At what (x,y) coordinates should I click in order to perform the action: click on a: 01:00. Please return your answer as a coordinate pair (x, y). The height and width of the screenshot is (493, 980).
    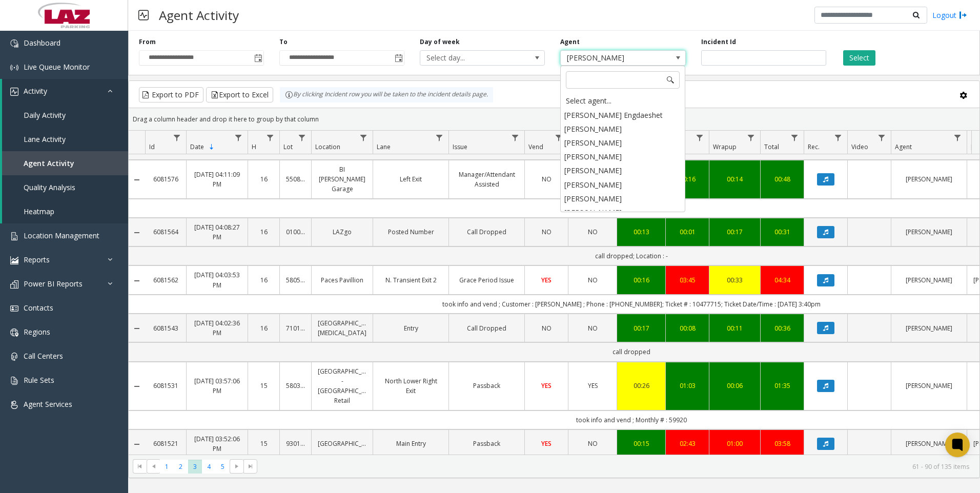
    Looking at the image, I should click on (735, 443).